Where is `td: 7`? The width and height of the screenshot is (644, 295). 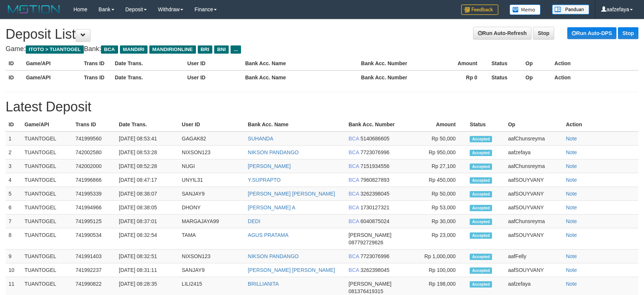 td: 7 is located at coordinates (14, 221).